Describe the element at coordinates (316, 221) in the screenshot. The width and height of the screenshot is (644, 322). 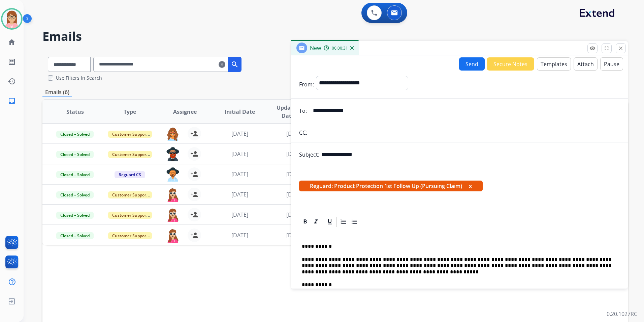
I see `div: Italic` at that location.